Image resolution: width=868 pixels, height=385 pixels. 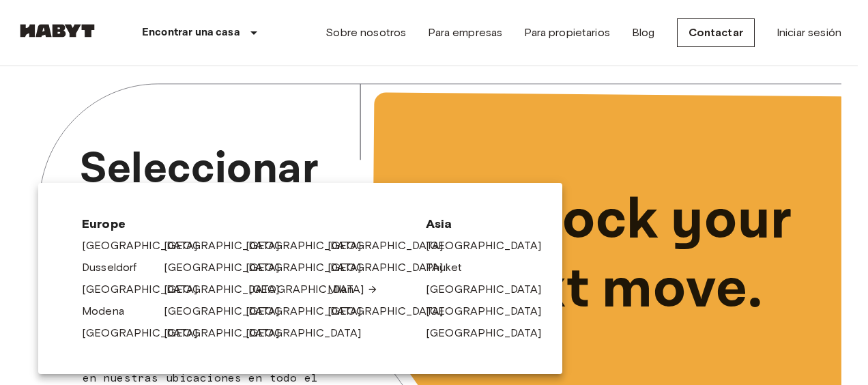 I want to click on a: Modena, so click(x=110, y=311).